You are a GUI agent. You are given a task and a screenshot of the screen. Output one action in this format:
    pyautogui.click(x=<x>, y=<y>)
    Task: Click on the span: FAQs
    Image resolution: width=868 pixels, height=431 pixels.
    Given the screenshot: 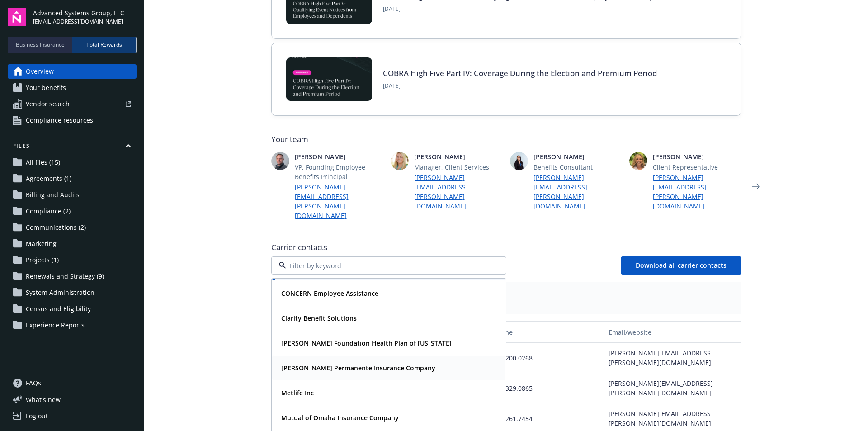 What is the action you would take?
    pyautogui.click(x=33, y=384)
    